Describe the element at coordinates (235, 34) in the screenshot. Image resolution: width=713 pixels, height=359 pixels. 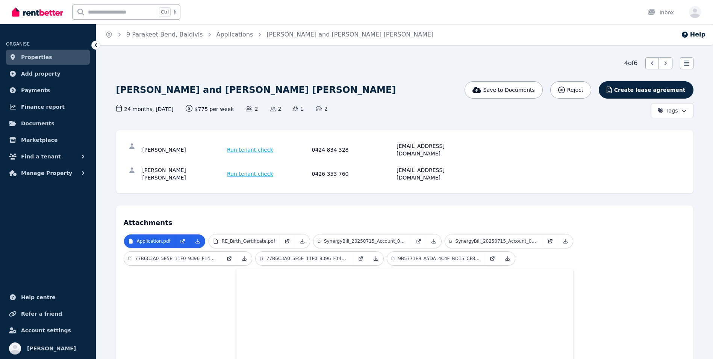
I see `a: Applications` at that location.